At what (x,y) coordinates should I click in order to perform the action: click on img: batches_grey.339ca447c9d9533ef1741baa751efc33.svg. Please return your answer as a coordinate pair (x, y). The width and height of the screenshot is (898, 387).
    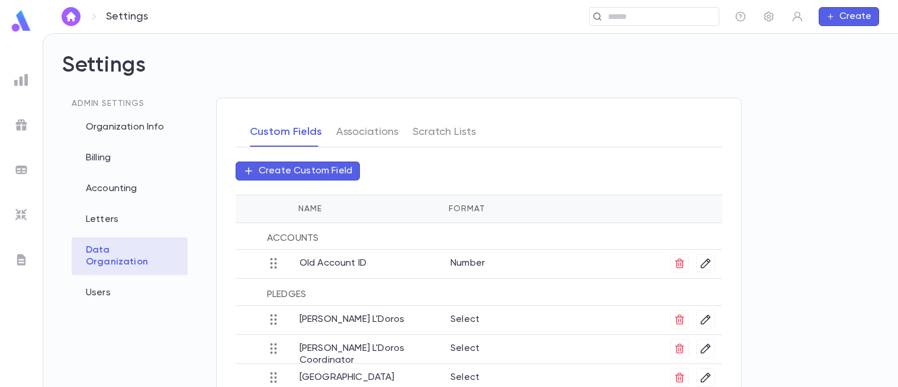
    Looking at the image, I should click on (21, 170).